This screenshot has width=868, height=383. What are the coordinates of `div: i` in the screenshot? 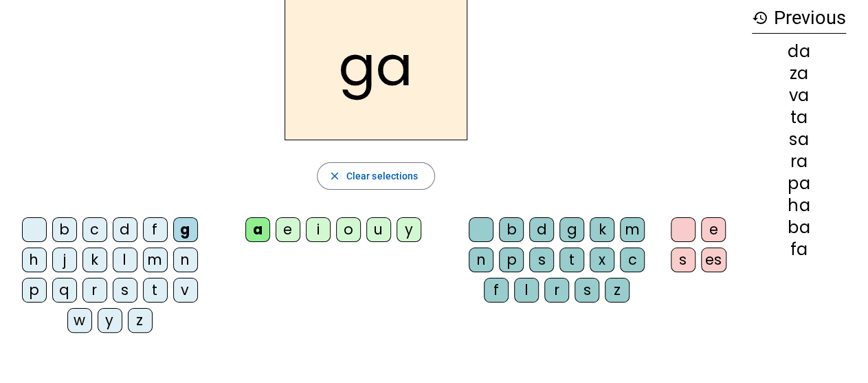 It's located at (318, 229).